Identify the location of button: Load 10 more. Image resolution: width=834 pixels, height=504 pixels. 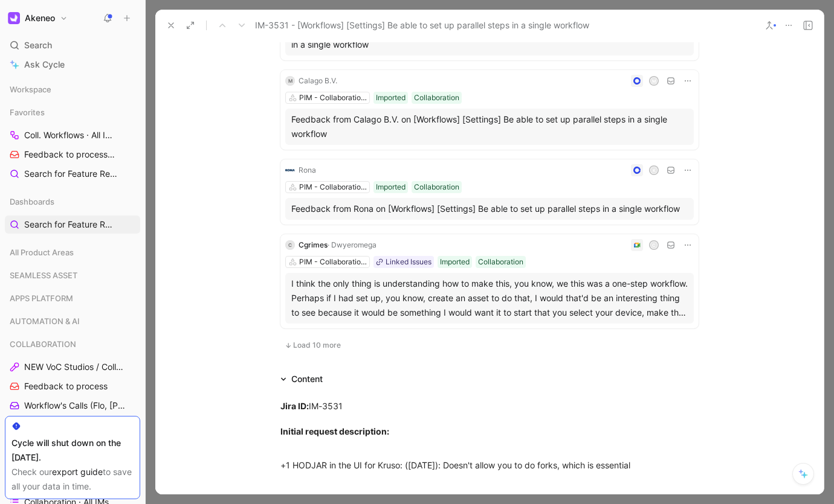
(312, 345).